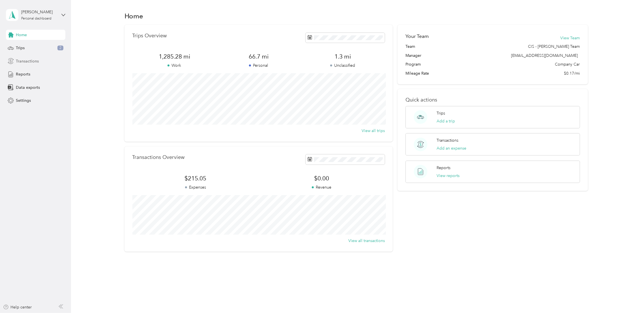  I want to click on p: Unclassified, so click(342, 65).